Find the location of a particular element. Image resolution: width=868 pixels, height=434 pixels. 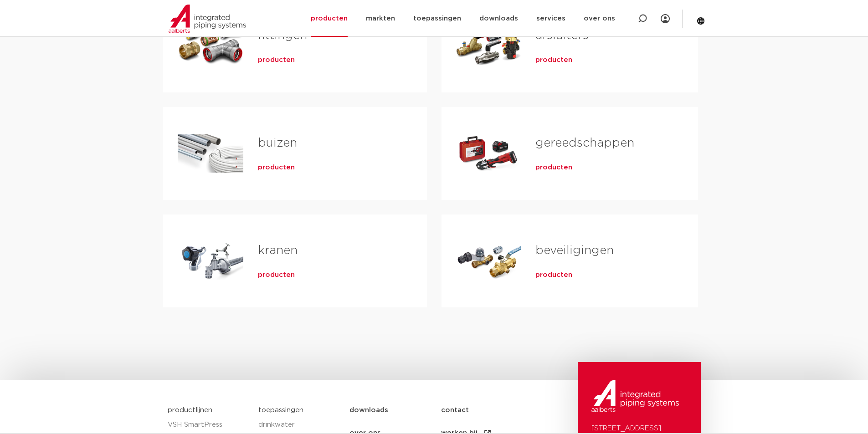

a: drinkwater is located at coordinates (299, 425).